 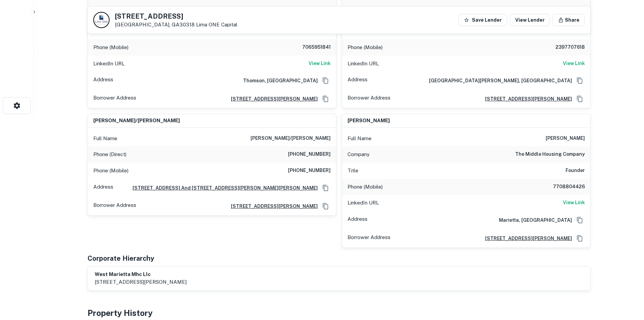 I want to click on h6: the middle housing company, so click(x=550, y=154).